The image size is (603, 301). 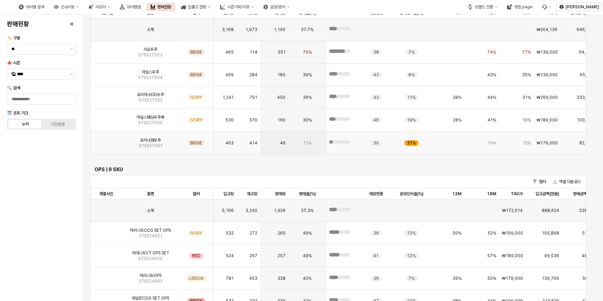 I want to click on h6: OPS | 9 SKU, so click(x=338, y=169).